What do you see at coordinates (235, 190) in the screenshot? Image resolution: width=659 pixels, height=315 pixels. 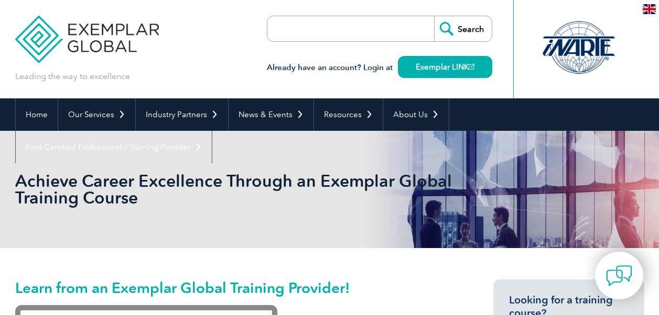 I see `h2: Achieve Career Excellence Through an Exemplar Global Training Course` at bounding box center [235, 190].